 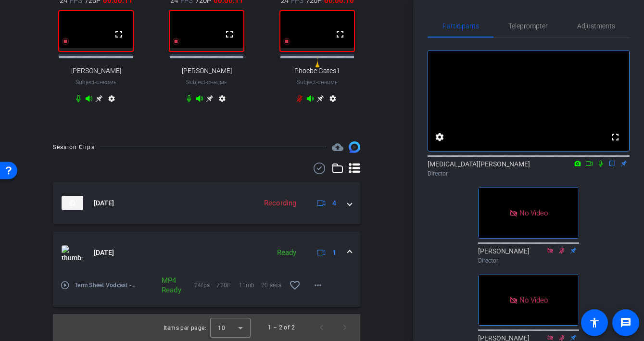 What do you see at coordinates (318, 285) in the screenshot?
I see `mat-icon: more_horiz` at bounding box center [318, 285].